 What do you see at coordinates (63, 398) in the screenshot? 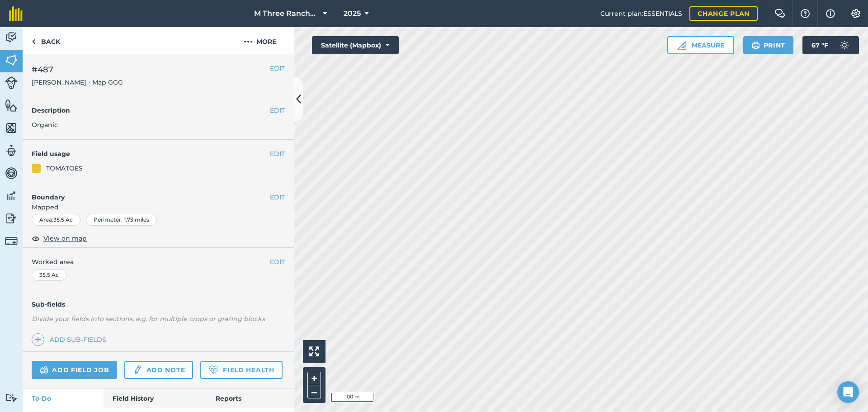
I see `a: To-Do` at bounding box center [63, 398].